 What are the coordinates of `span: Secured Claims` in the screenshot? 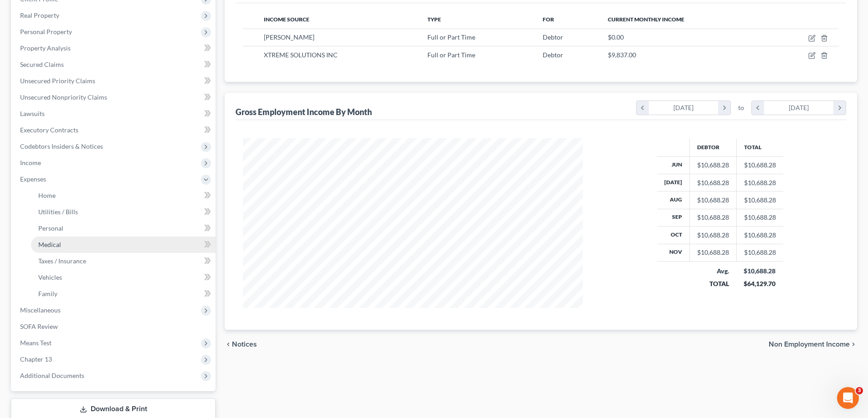 It's located at (42, 64).